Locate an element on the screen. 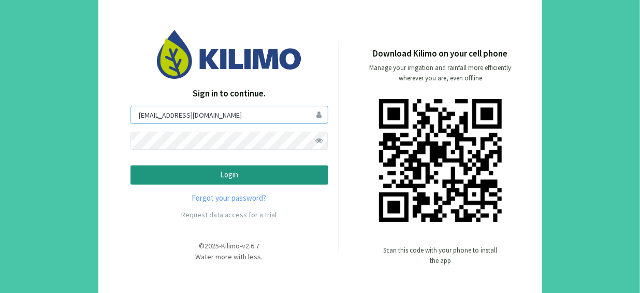 This screenshot has height=293, width=640. span: v2.6.7 is located at coordinates (251, 246).